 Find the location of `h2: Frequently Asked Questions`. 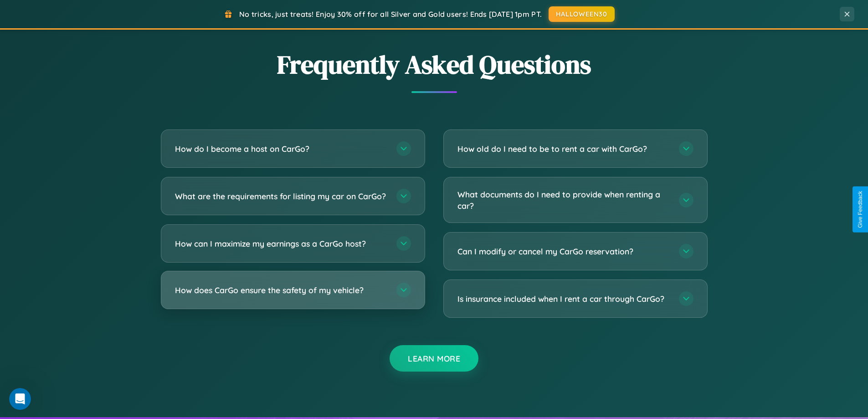

h2: Frequently Asked Questions is located at coordinates (434, 64).